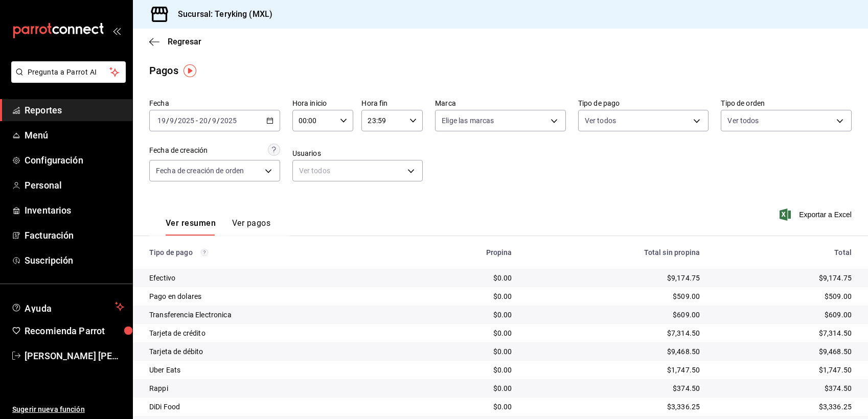 The height and width of the screenshot is (419, 868). What do you see at coordinates (68, 410) in the screenshot?
I see `span: Sugerir nueva función` at bounding box center [68, 410].